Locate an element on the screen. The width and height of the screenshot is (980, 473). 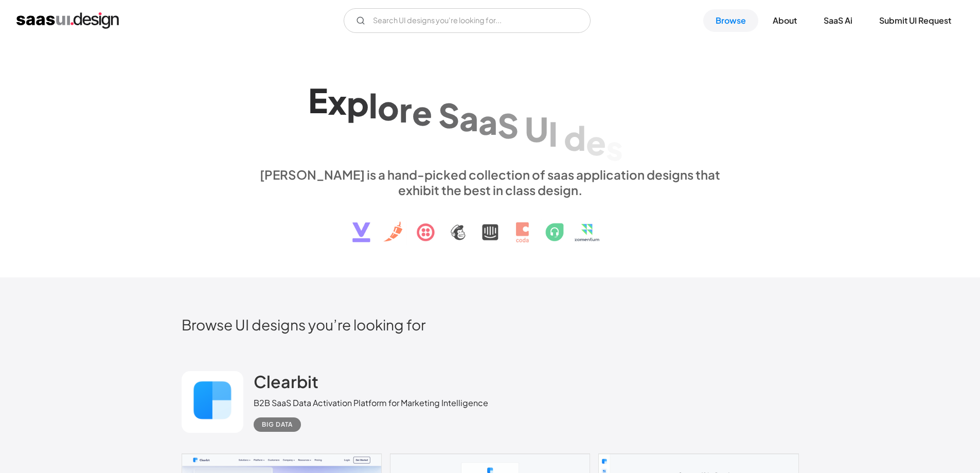
form: Email Form is located at coordinates (467, 21).